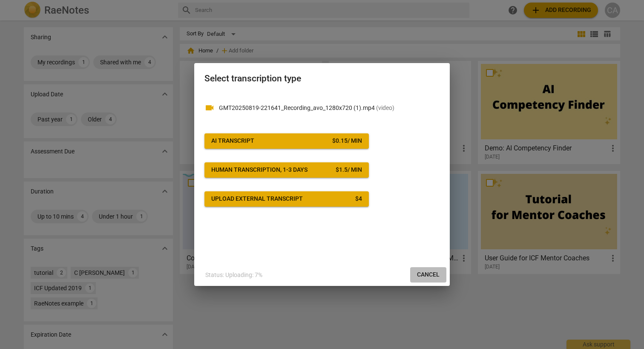 The height and width of the screenshot is (349, 644). I want to click on p: GMT20250819-221641_Recording_avo_1280x720 (1).mp4(video), so click(329, 108).